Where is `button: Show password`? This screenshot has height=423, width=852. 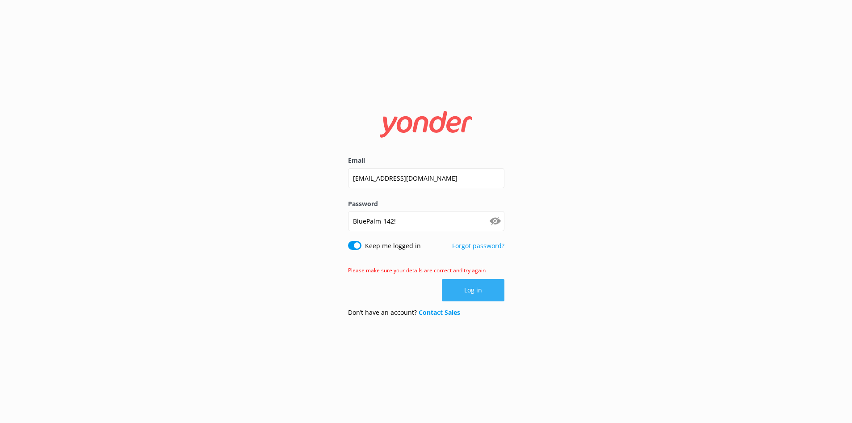 button: Show password is located at coordinates (496, 221).